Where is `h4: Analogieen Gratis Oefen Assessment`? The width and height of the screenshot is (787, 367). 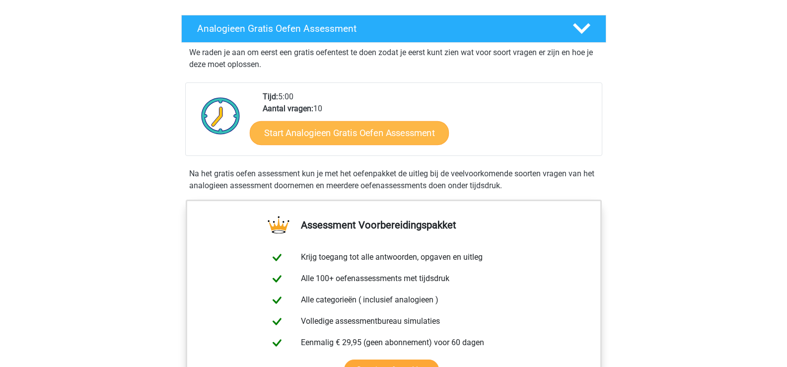 h4: Analogieen Gratis Oefen Assessment is located at coordinates (377, 28).